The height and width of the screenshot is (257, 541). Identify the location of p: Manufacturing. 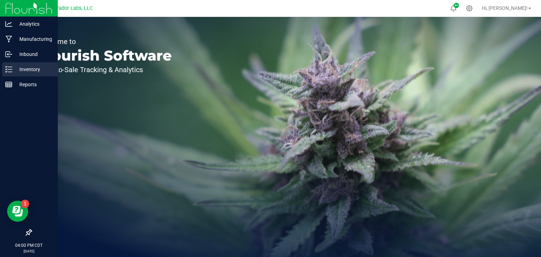
(33, 39).